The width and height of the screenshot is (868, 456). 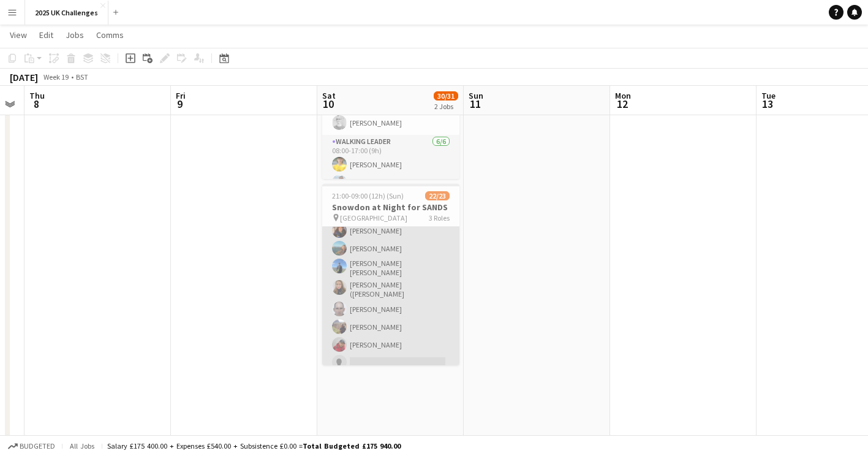 I want to click on span: 3 Roles, so click(x=439, y=217).